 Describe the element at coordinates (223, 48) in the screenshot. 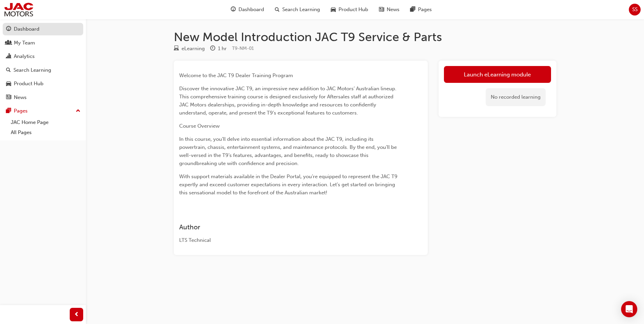

I see `div: 1 hr` at that location.